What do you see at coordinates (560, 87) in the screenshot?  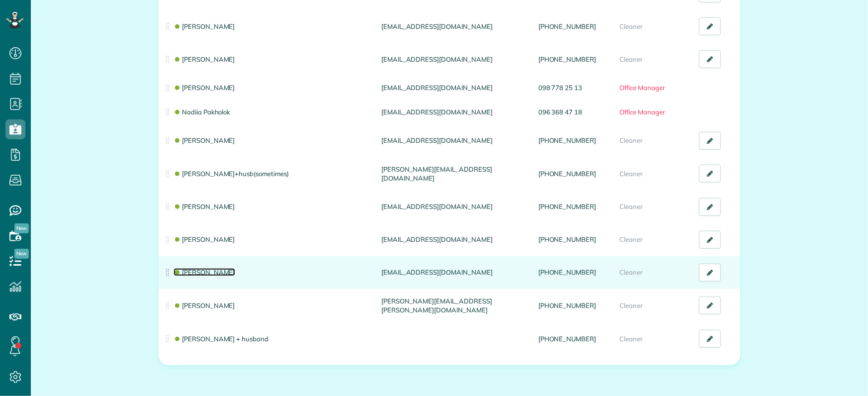 I see `a: 098 778 25 13` at bounding box center [560, 87].